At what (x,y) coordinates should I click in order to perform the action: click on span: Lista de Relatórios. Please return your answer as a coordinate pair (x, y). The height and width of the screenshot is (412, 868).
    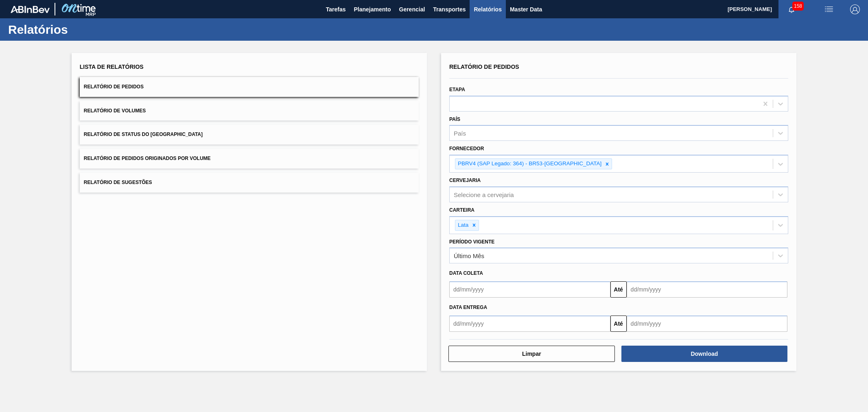
    Looking at the image, I should click on (112, 67).